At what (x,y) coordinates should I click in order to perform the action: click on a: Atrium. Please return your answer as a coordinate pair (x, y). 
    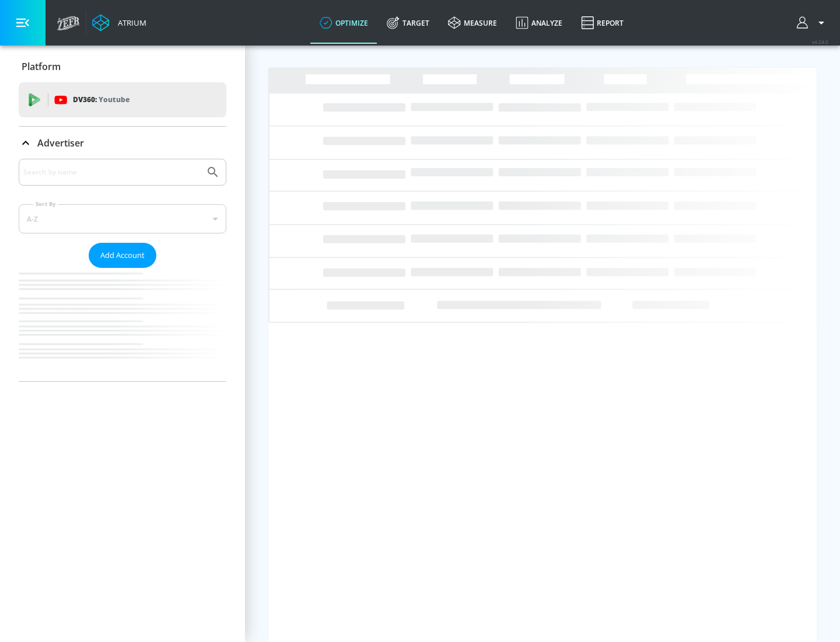
    Looking at the image, I should click on (119, 23).